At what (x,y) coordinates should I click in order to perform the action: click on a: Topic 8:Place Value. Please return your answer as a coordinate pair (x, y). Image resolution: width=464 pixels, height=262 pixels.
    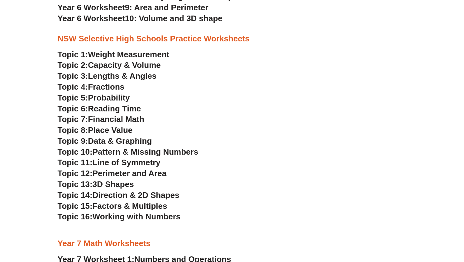
    Looking at the image, I should click on (95, 130).